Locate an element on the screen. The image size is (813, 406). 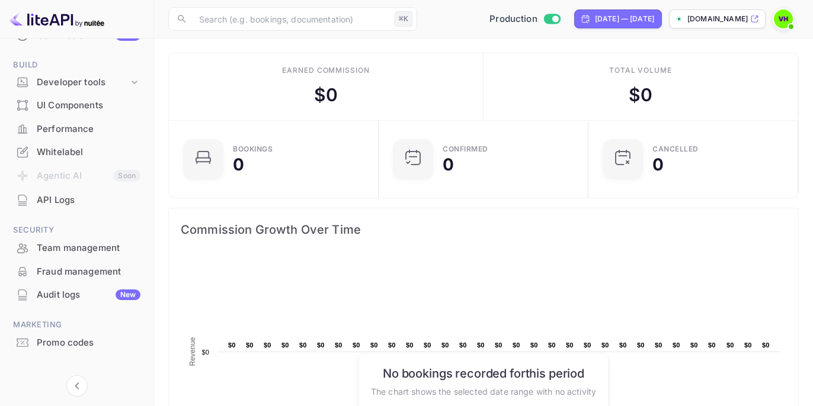
span: Production is located at coordinates (513, 19).